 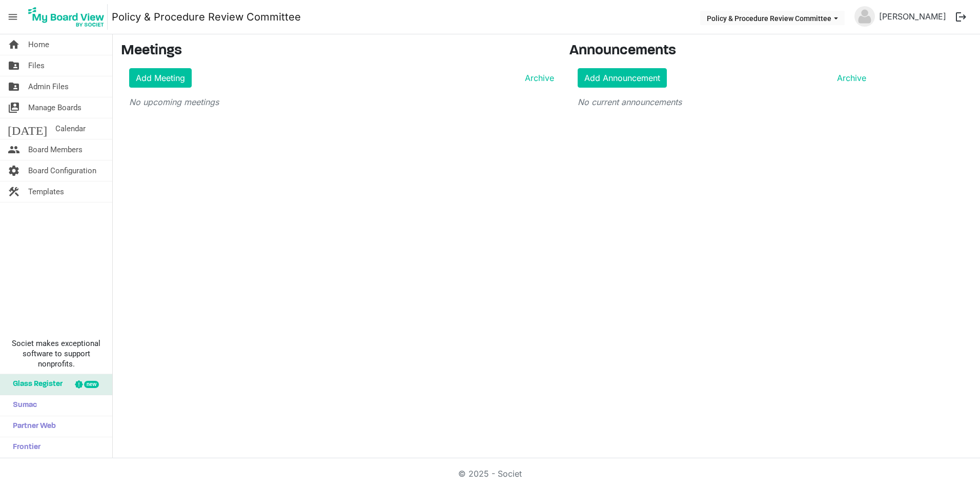 I want to click on span: home, so click(x=14, y=45).